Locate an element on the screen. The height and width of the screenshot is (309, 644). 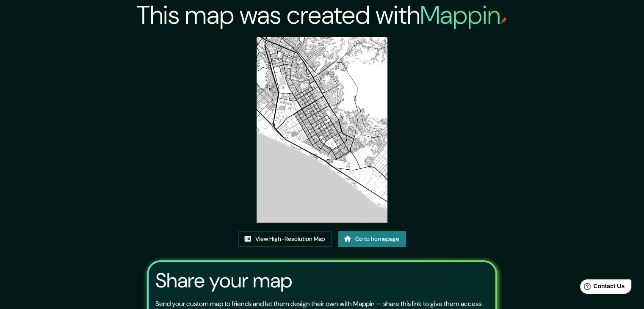
a: View High-Resolution Map is located at coordinates (285, 239).